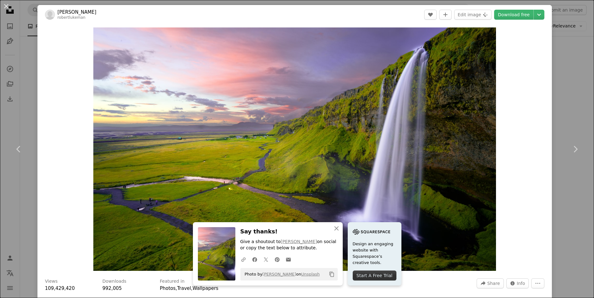  What do you see at coordinates (281, 274) in the screenshot?
I see `span: Photo by on` at bounding box center [281, 274].